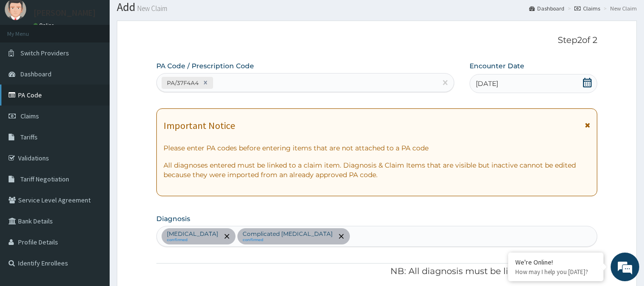 Image resolution: width=644 pixels, height=286 pixels. I want to click on img: d_794563401_company_1708531726252_794563401, so click(28, 60).